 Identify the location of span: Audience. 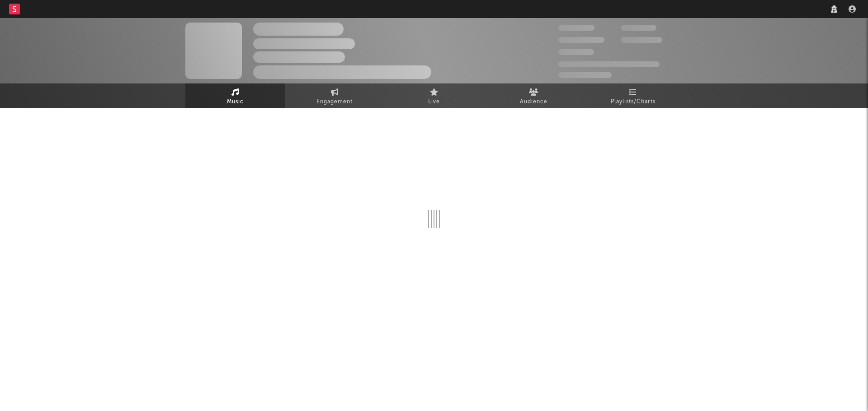
(534, 102).